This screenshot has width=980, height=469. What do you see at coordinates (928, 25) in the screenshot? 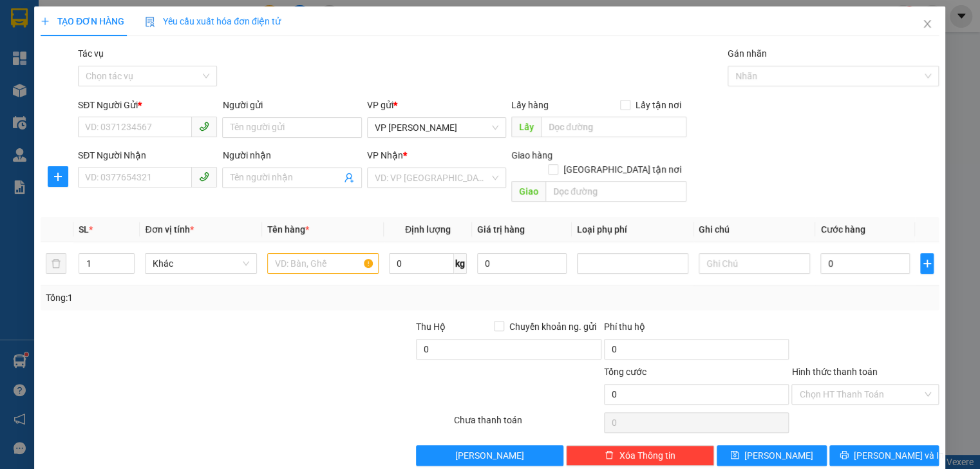
I see `button: Close` at bounding box center [928, 25].